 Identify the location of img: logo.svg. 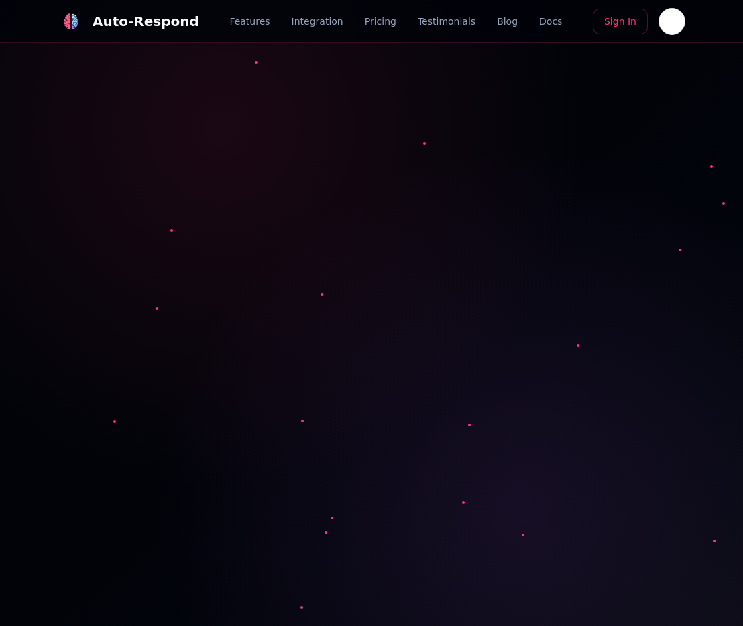
(71, 21).